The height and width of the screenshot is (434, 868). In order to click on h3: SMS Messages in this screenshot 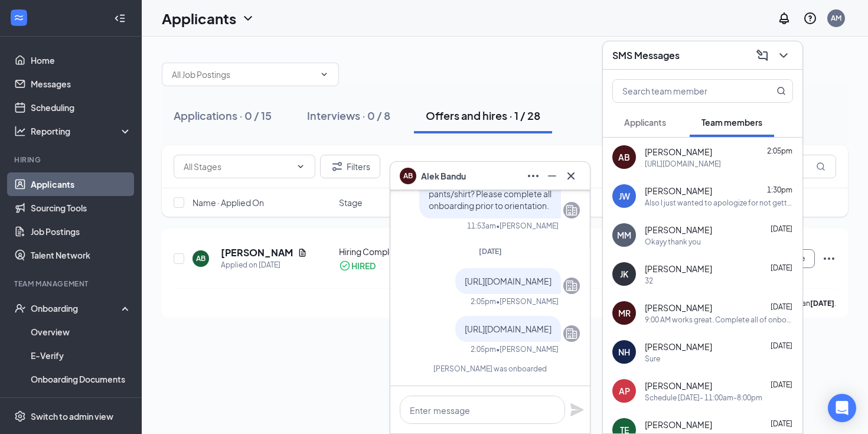, I will do `click(646, 55)`.